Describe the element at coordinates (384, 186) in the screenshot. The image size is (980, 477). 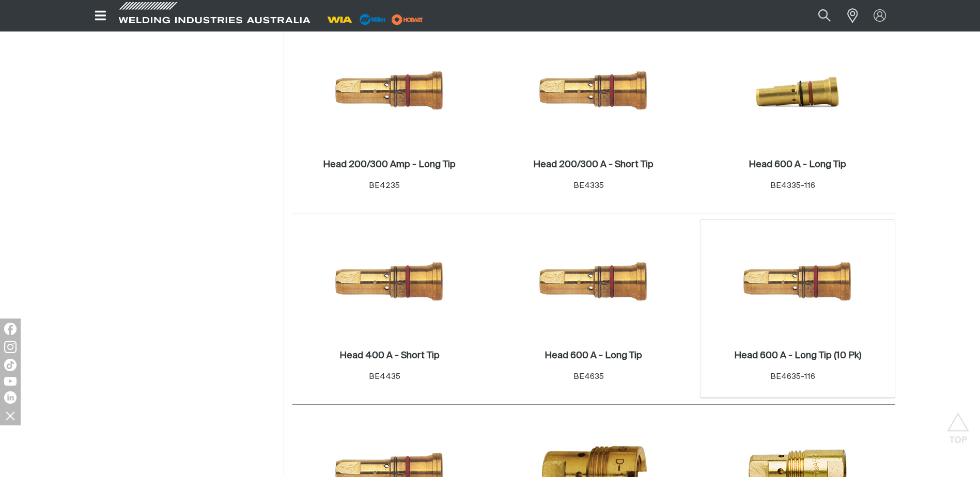
I see `span: BE4235` at that location.